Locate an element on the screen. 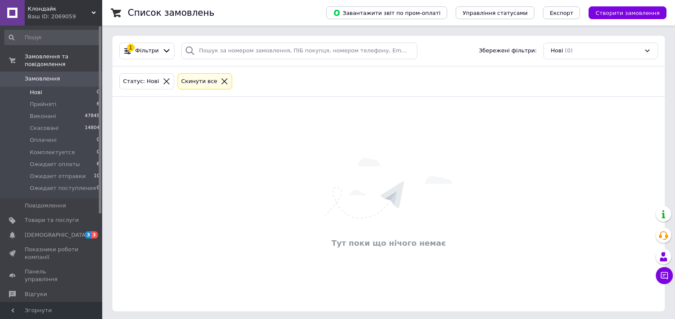  span: Експорт is located at coordinates (562, 13).